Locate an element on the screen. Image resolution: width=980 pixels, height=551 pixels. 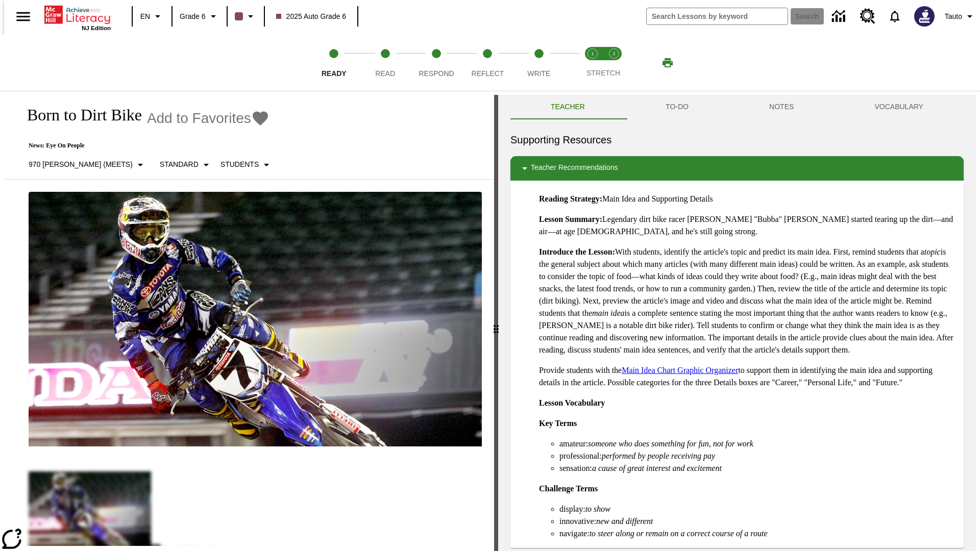
em: topic is located at coordinates (933, 251).